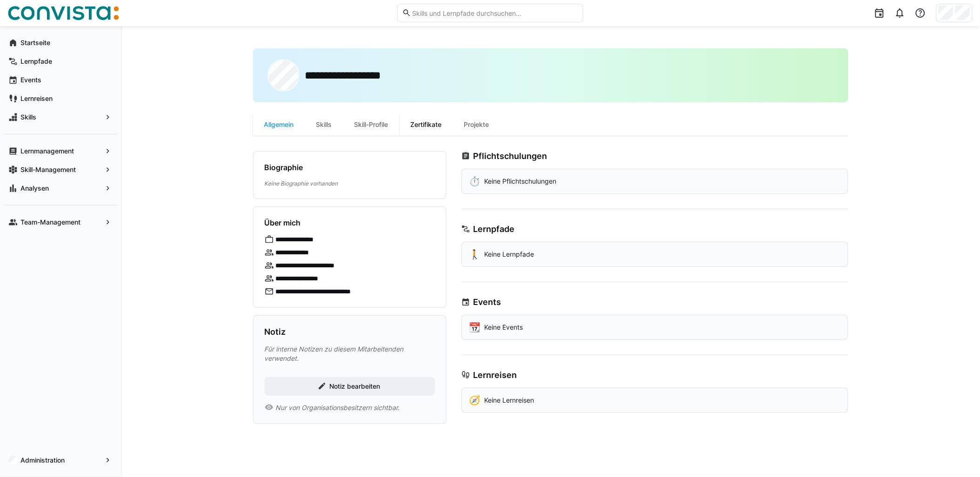 This screenshot has width=980, height=477. What do you see at coordinates (521, 182) in the screenshot?
I see `p: Keine Pflichtschulungen` at bounding box center [521, 182].